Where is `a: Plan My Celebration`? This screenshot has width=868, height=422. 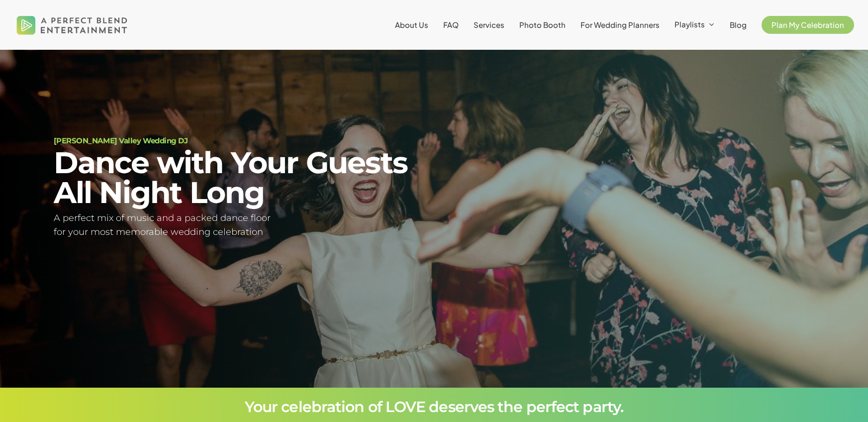 a: Plan My Celebration is located at coordinates (808, 25).